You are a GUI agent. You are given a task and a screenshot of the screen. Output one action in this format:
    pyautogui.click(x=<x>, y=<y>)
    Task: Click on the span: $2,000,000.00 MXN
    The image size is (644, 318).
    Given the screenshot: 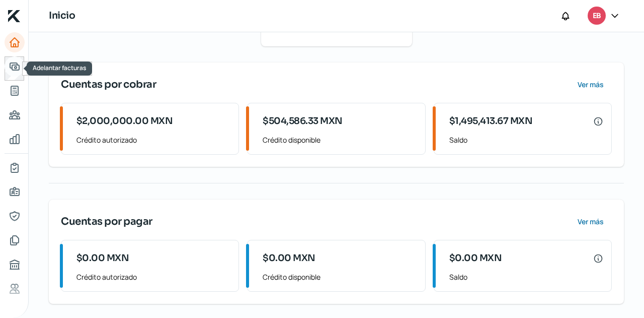 What is the action you would take?
    pyautogui.click(x=125, y=121)
    